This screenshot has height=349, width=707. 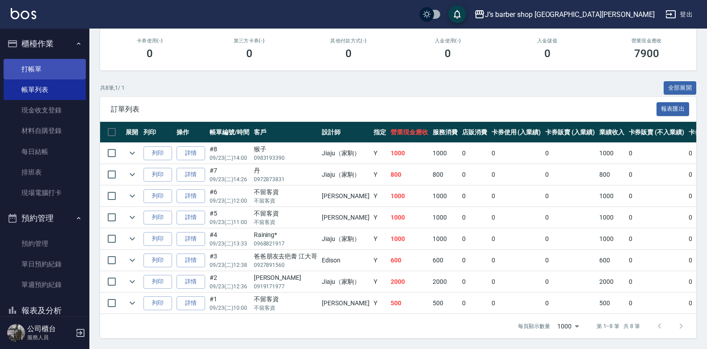 What do you see at coordinates (349, 41) in the screenshot?
I see `h2: 其他付款方式(-)` at bounding box center [349, 41].